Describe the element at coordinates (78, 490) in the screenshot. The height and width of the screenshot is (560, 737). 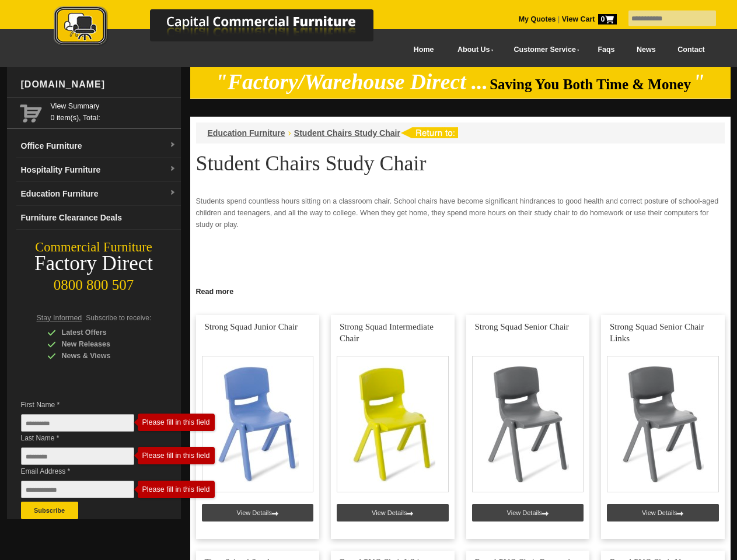
I see `input: Email Address *` at that location.